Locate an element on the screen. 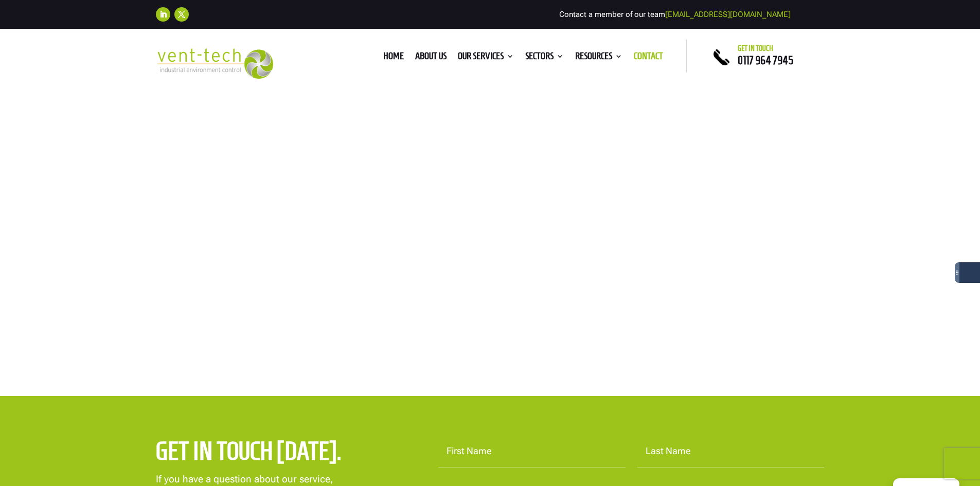  a: About us is located at coordinates (431, 58).